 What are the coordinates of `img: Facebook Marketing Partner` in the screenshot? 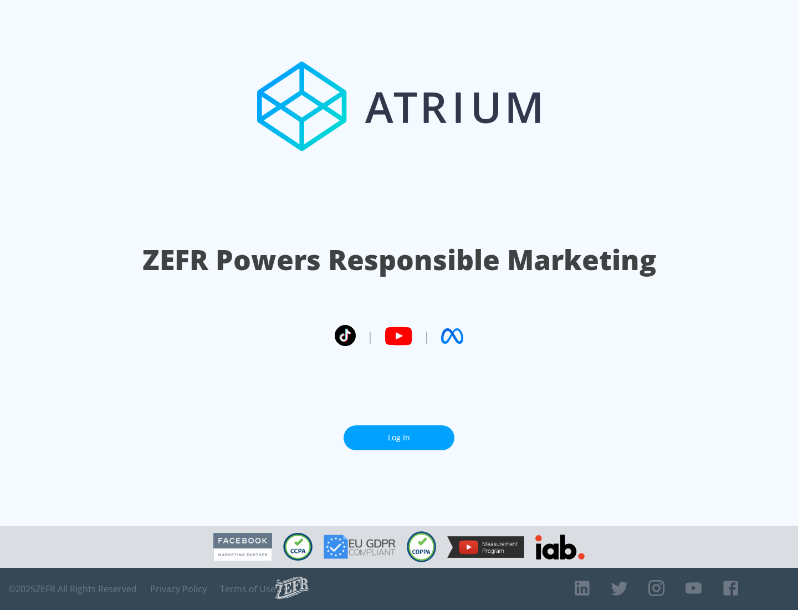 It's located at (243, 547).